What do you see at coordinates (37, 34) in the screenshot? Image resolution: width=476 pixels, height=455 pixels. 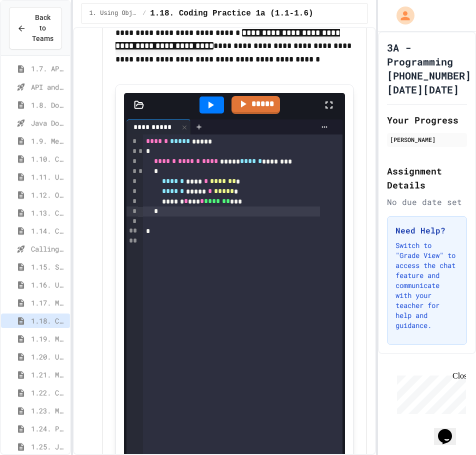 I see `div: Chat with us now!Close` at bounding box center [37, 34].